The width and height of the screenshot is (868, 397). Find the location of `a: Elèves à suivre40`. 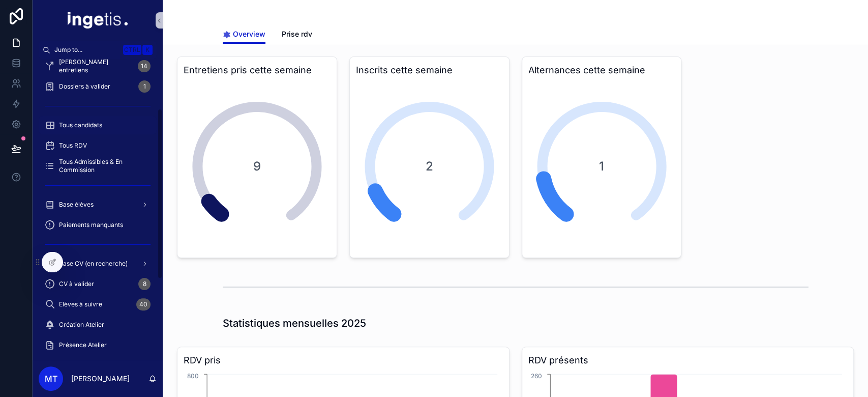

a: Elèves à suivre40 is located at coordinates (97, 304).